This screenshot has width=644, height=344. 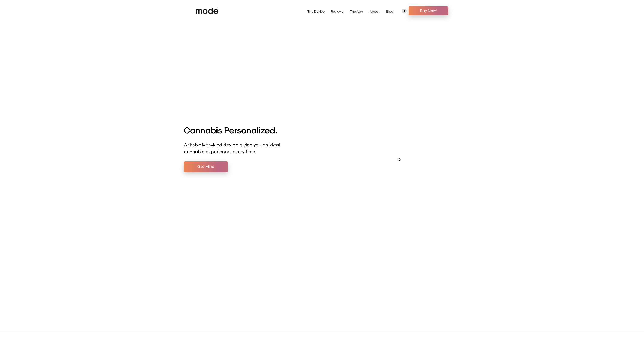 What do you see at coordinates (390, 11) in the screenshot?
I see `a: Blog` at bounding box center [390, 11].